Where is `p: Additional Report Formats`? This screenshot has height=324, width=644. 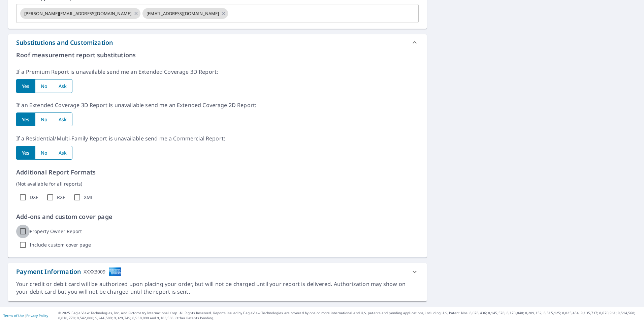 p: Additional Report Formats is located at coordinates (217, 172).